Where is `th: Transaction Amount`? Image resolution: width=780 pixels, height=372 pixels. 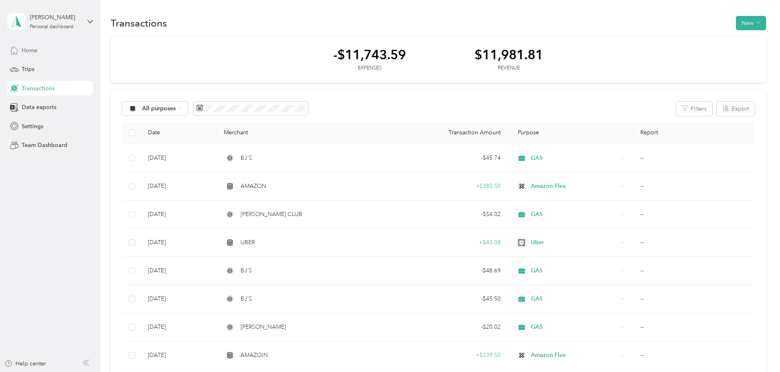 th: Transaction Amount is located at coordinates (453, 133).